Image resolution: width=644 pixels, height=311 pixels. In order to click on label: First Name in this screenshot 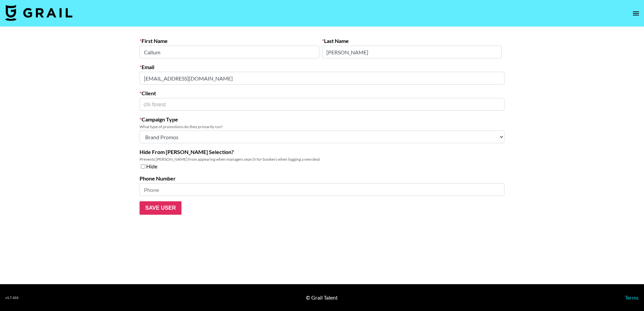, I will do `click(229, 41)`.